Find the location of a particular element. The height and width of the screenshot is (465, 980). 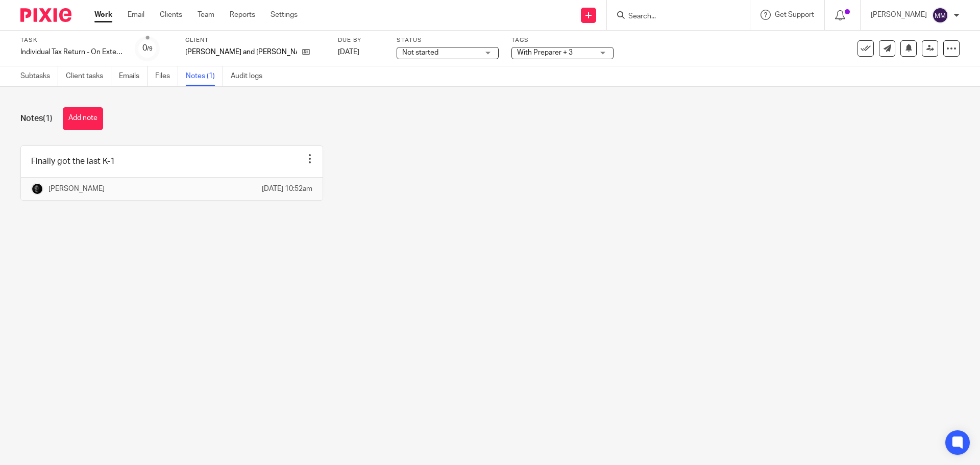

span: With Preparer + 3 is located at coordinates (545, 53).